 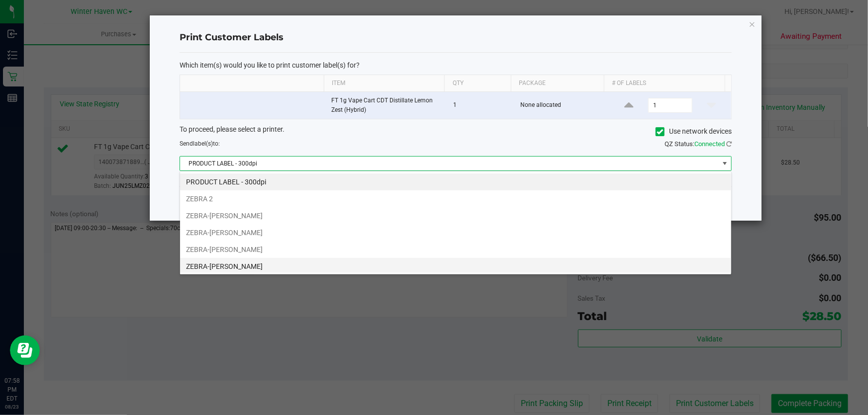 I want to click on p: Which item(s) would you like to print customer label(s) for?, so click(x=456, y=65).